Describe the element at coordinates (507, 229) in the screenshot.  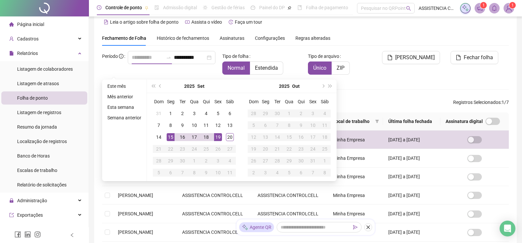
I see `div: Open Intercom Messenger` at that location.